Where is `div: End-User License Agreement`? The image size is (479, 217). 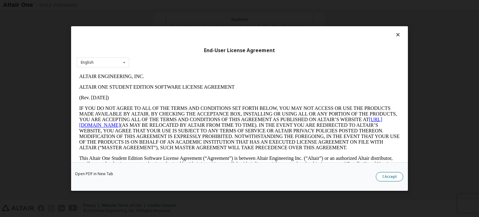 div: End-User License Agreement is located at coordinates (240, 51).